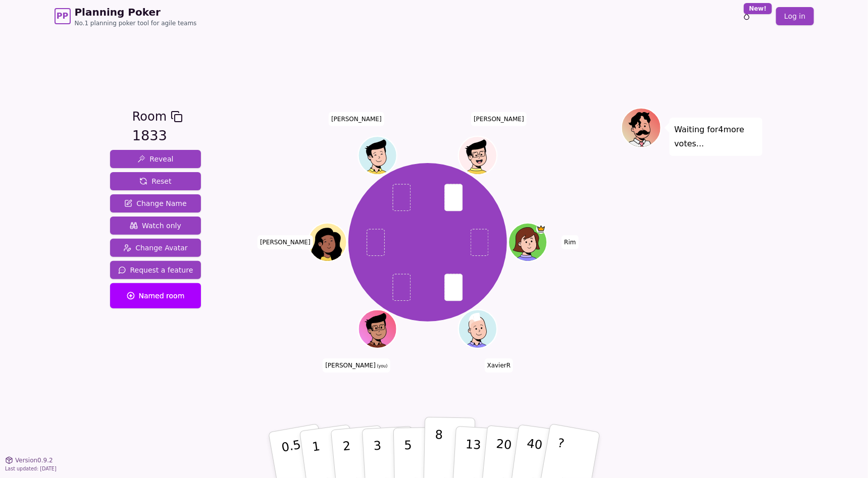 The image size is (868, 478). Describe the element at coordinates (136, 12) in the screenshot. I see `span: Planning Poker` at that location.